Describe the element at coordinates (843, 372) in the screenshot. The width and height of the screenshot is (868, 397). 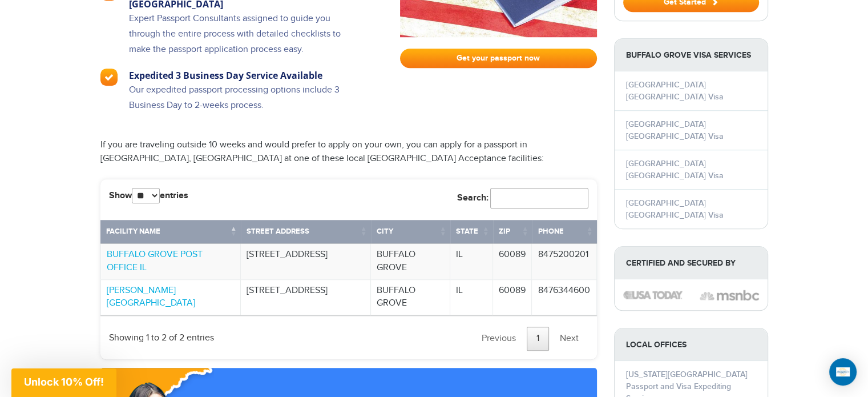
I see `div: Open Intercom Messenger` at that location.